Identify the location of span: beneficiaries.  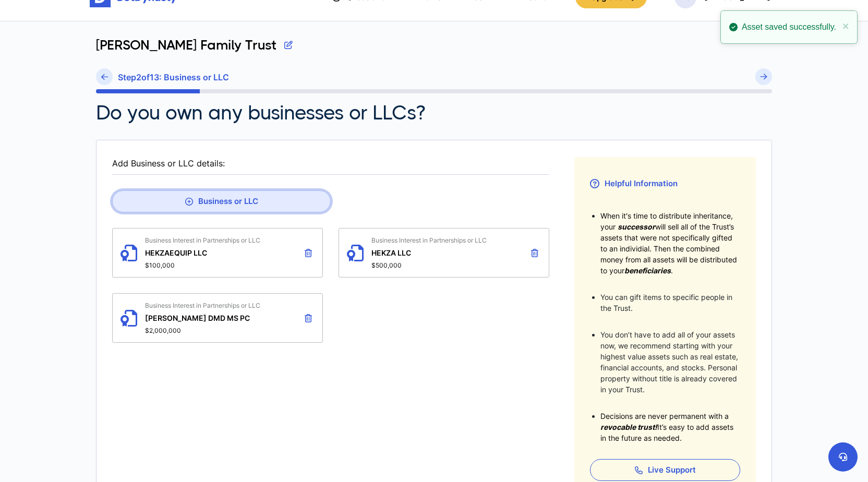
(647, 270).